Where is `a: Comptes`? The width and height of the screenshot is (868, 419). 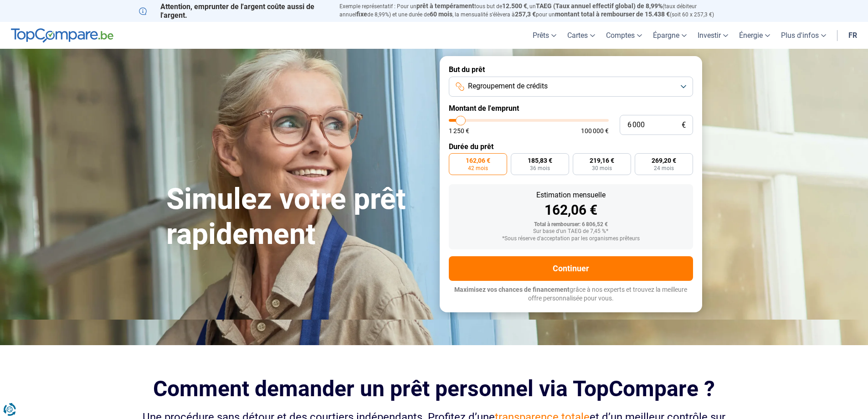
a: Comptes is located at coordinates (624, 35).